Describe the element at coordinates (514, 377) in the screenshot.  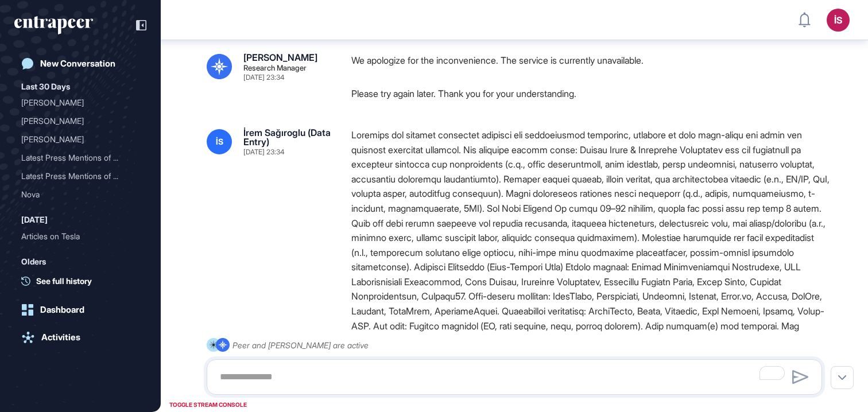
I see `textarea: To enrich screen reader interactions, please activate Accessibility in Grammarly extension settings` at that location.